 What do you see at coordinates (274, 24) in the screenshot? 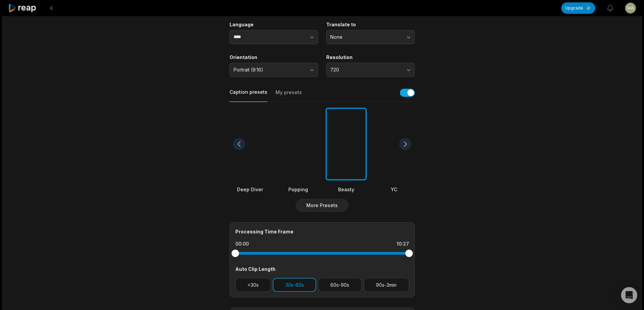
I see `label: Language` at bounding box center [274, 24].